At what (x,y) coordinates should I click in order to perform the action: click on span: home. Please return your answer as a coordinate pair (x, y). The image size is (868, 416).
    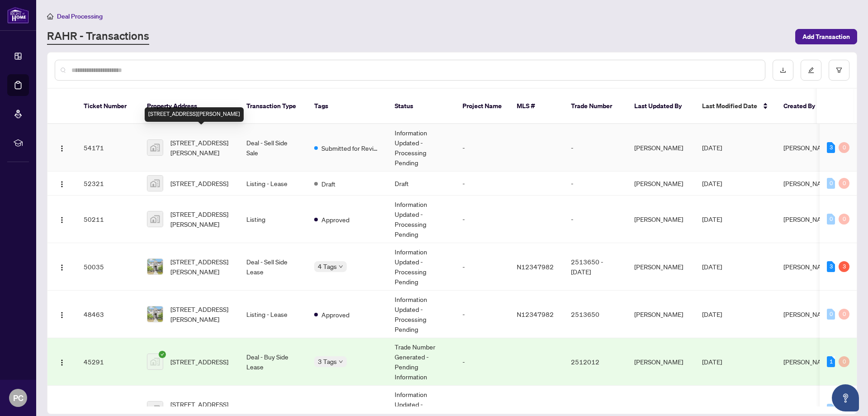
    Looking at the image, I should click on (50, 16).